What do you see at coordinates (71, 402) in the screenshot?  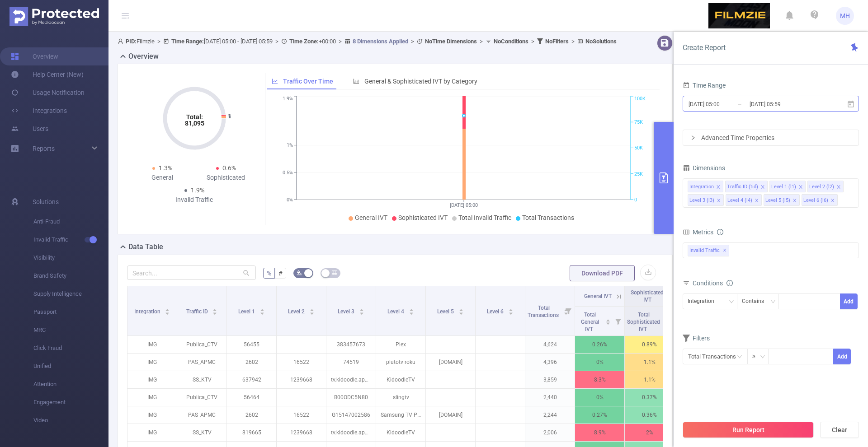 I see `span: Engagement` at bounding box center [71, 402].